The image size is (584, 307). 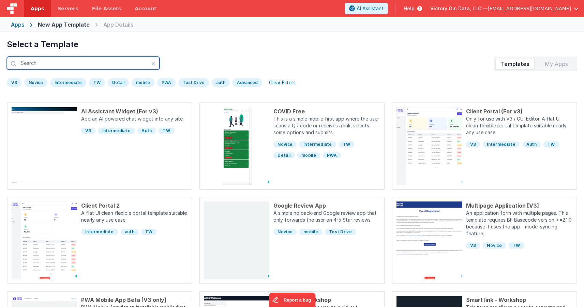 What do you see at coordinates (556, 64) in the screenshot?
I see `div: My Apps` at bounding box center [556, 64].